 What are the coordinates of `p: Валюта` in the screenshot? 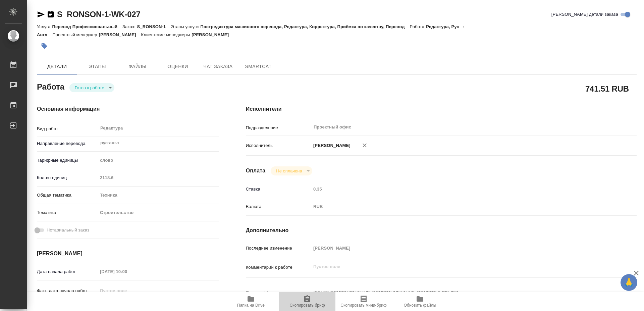 It's located at (279, 207).